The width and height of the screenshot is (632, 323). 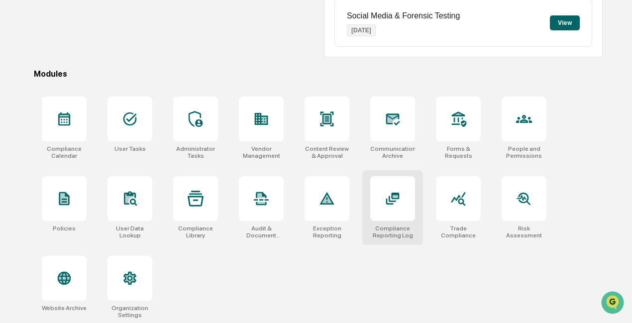 What do you see at coordinates (12, 12) in the screenshot?
I see `img: f2157a4c-a0d3-4daa-907e-bb6f0de503a5-1751232295721` at bounding box center [12, 12].